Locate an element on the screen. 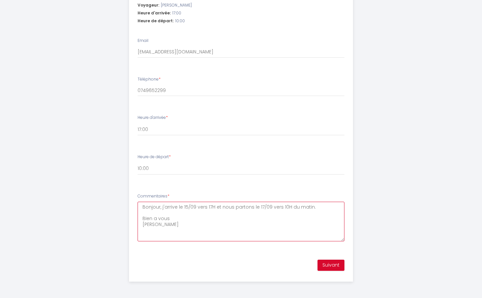 The height and width of the screenshot is (298, 482). span: 10:00 is located at coordinates (180, 21).